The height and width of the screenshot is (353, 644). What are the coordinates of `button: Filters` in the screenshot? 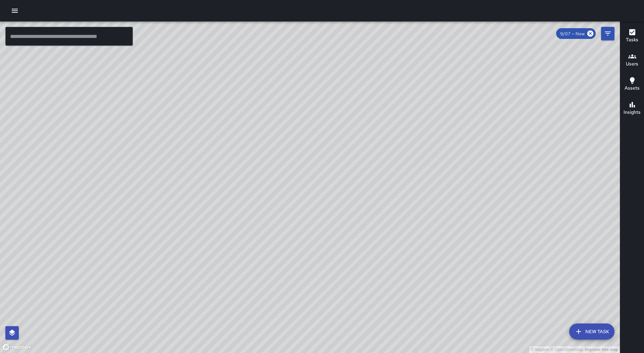 It's located at (607, 34).